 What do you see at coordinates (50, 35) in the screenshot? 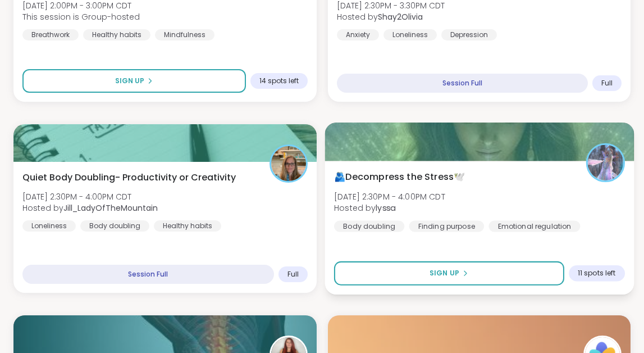
I see `div: Breathwork` at bounding box center [50, 35].